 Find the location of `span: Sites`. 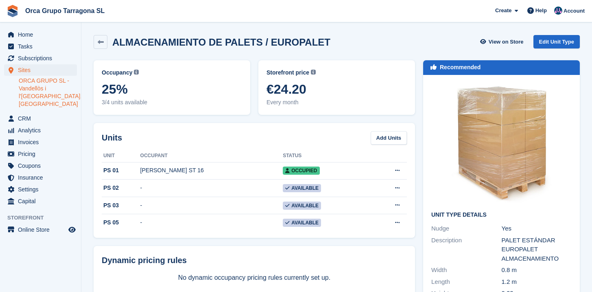

span: Sites is located at coordinates (42, 70).